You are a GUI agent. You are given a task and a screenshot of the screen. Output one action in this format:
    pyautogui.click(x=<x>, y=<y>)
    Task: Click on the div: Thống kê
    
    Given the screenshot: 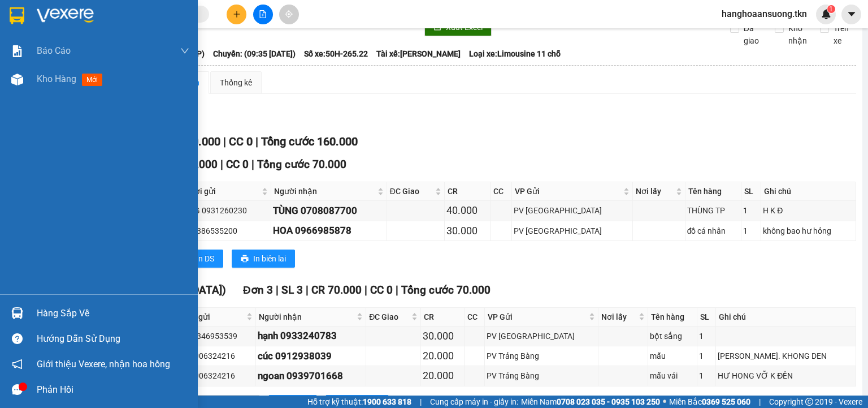 What is the action you would take?
    pyautogui.click(x=235, y=83)
    